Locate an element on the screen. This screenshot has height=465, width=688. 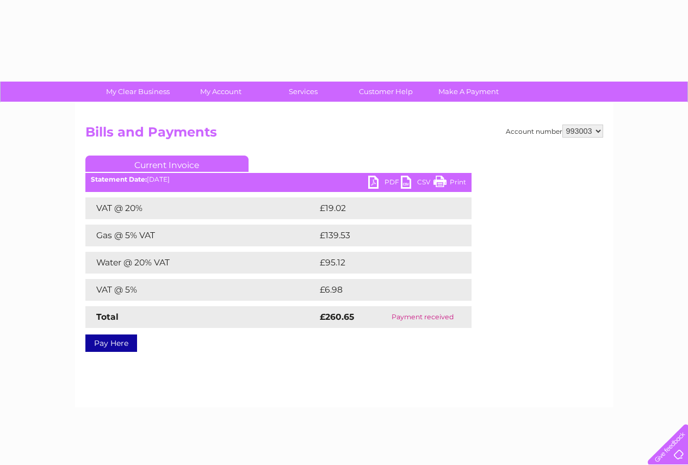
a: My Clear Business is located at coordinates (138, 91).